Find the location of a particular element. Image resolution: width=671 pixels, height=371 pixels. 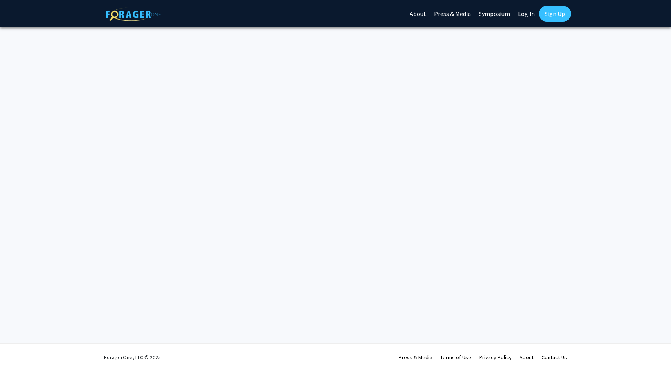

a: About is located at coordinates (526, 358).